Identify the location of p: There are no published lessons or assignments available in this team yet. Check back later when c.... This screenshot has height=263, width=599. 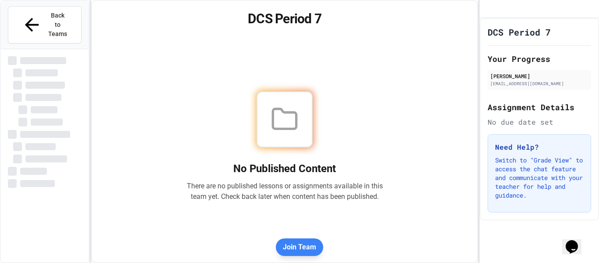
(285, 191).